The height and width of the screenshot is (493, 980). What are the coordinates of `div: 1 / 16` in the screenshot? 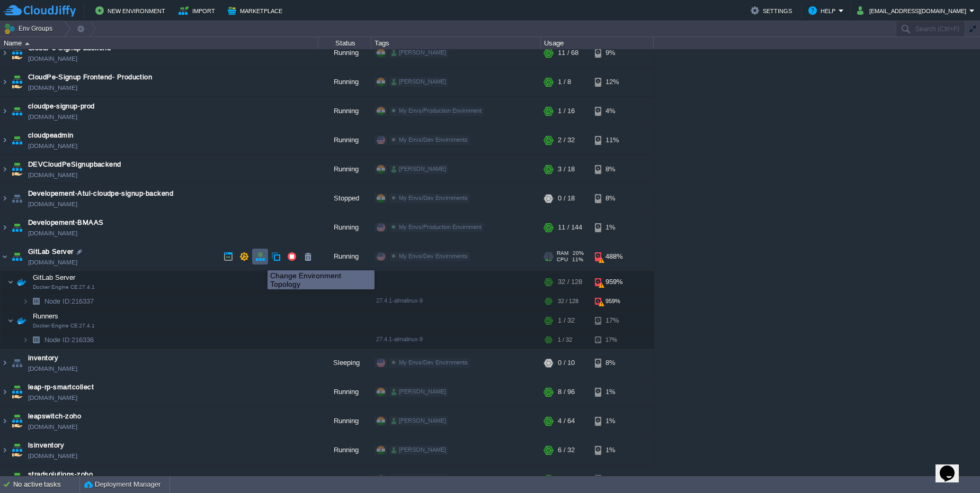 It's located at (566, 111).